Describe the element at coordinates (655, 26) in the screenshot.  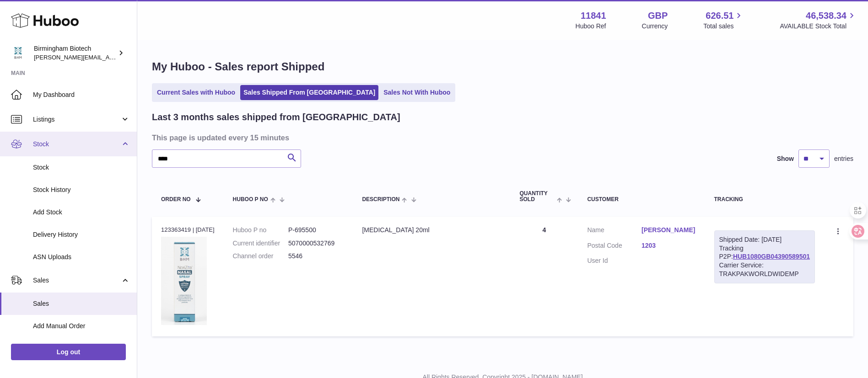
I see `div: Currency` at that location.